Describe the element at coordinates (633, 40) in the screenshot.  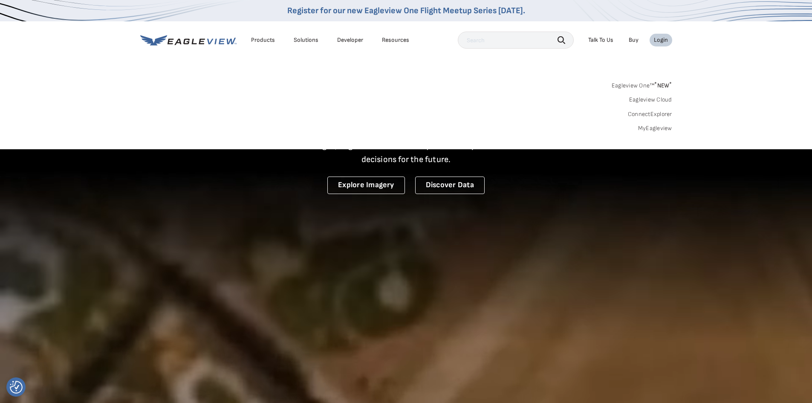
I see `a: Buy` at that location.